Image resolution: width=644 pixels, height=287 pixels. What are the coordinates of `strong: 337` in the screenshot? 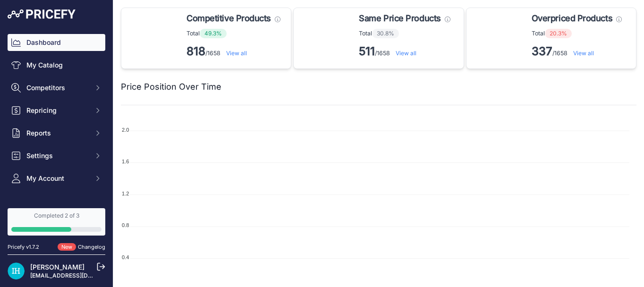 It's located at (542, 51).